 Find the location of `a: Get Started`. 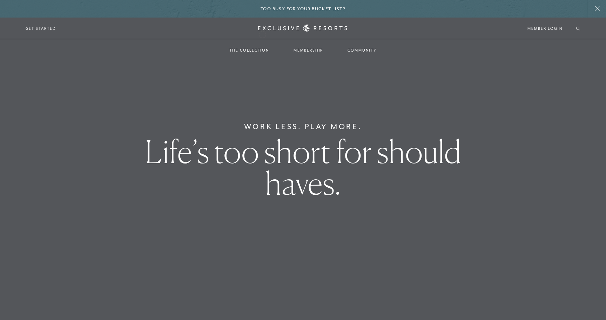

a: Get Started is located at coordinates (41, 28).